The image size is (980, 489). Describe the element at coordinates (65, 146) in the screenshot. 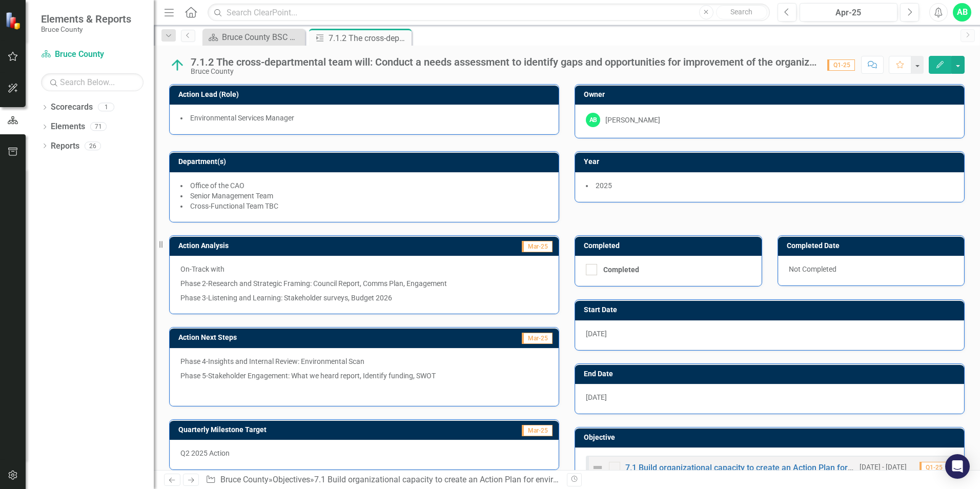

I see `a: Reports` at that location.